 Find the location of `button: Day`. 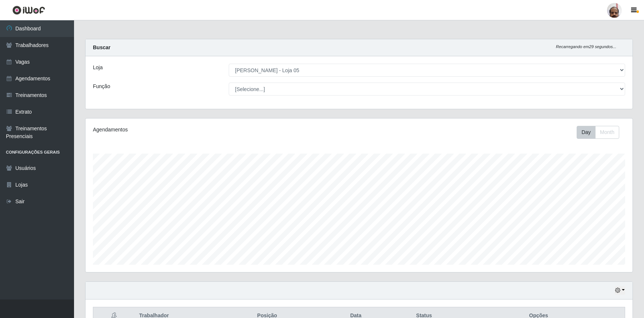

button: Day is located at coordinates (586, 132).